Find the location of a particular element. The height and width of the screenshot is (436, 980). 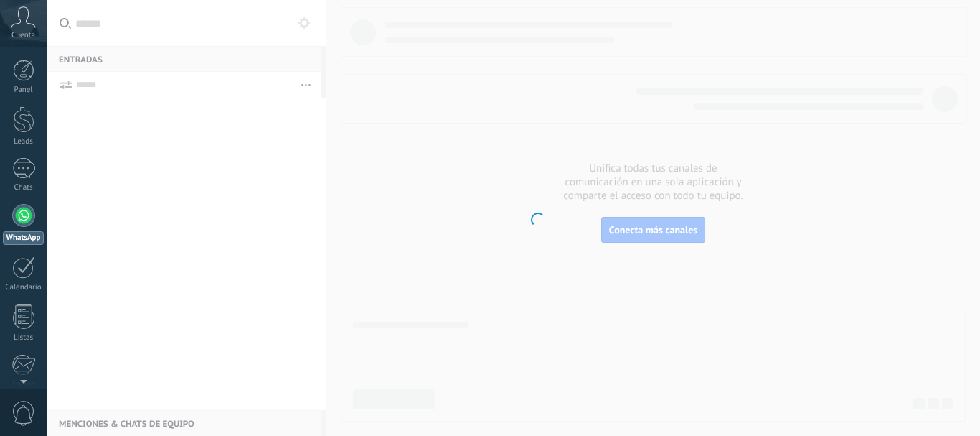

span: Cuenta is located at coordinates (23, 35).